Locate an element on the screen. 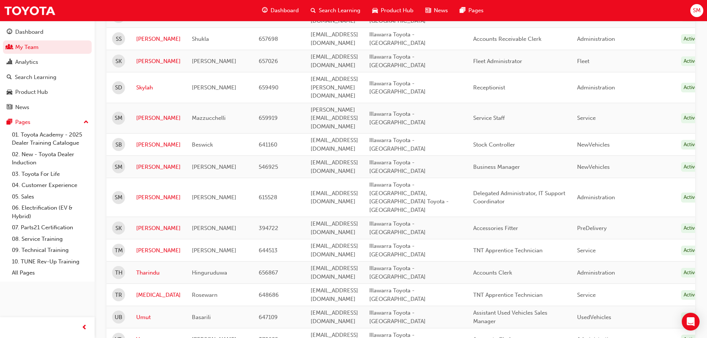 The image size is (707, 338). a: Trak is located at coordinates (30, 10).